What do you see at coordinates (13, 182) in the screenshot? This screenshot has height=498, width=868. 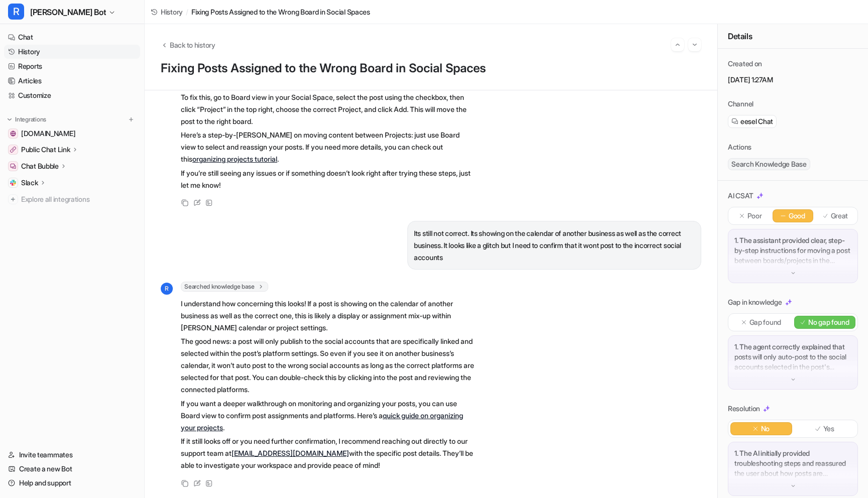 I see `img: Slack` at bounding box center [13, 182].